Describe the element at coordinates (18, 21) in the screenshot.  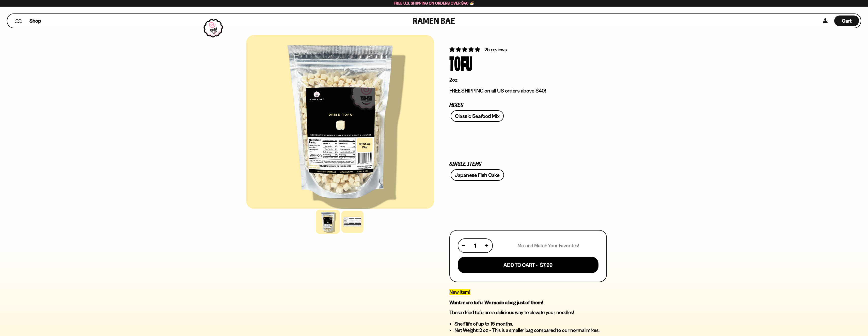
I see `button: Mobile Menu Trigger` at that location.